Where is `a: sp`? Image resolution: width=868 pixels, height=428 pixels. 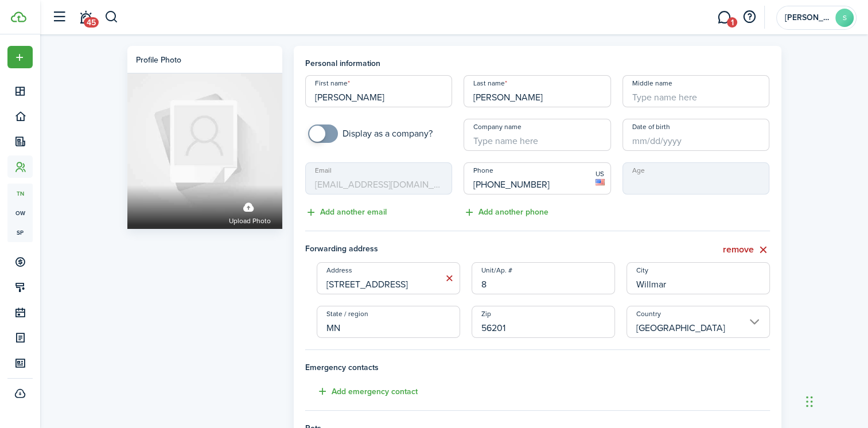
a: sp is located at coordinates (20, 232).